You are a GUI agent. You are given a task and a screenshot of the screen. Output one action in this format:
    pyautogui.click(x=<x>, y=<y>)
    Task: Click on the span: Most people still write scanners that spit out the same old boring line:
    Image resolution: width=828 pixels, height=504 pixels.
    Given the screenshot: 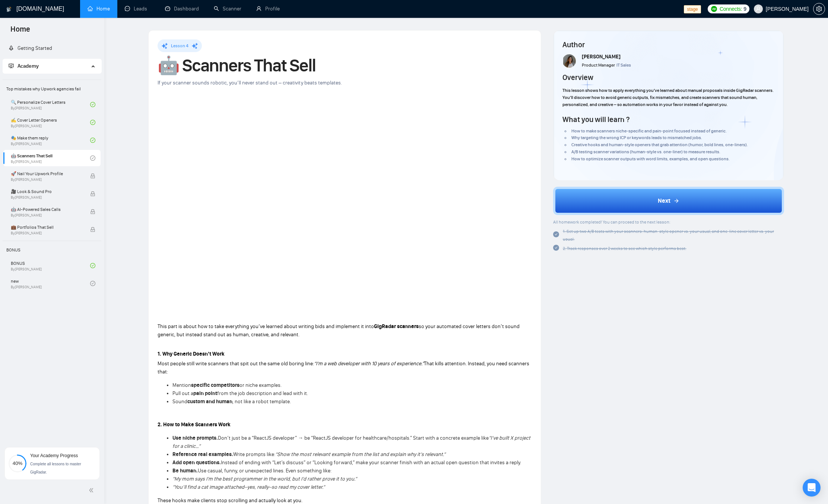 What is the action you would take?
    pyautogui.click(x=236, y=364)
    